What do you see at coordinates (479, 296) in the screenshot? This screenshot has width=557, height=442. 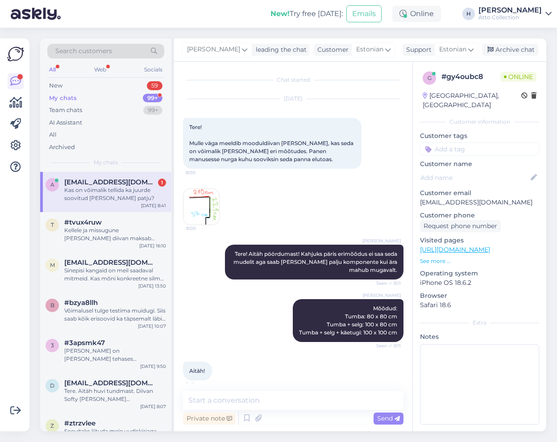 I see `p: Browser` at bounding box center [479, 296].